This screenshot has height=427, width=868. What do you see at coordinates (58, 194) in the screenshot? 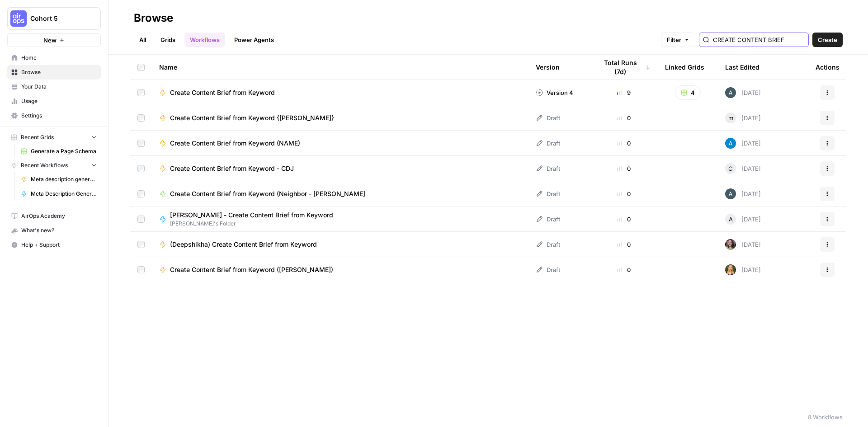
I see `a: Meta Description Generator - HC` at bounding box center [58, 194].